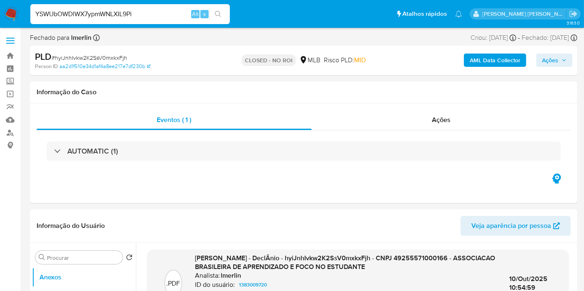 The height and width of the screenshot is (291, 584). What do you see at coordinates (309, 60) in the screenshot?
I see `div: MLB` at bounding box center [309, 60].